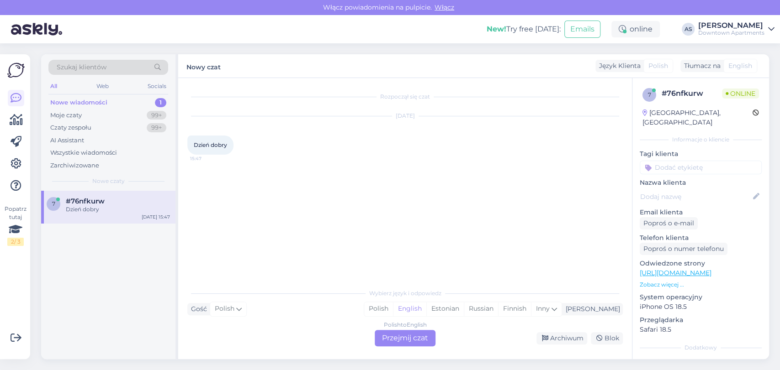 Image resolution: width=780 pixels, height=370 pixels. Describe the element at coordinates (700, 307) in the screenshot. I see `p: iPhone OS 18.5` at that location.